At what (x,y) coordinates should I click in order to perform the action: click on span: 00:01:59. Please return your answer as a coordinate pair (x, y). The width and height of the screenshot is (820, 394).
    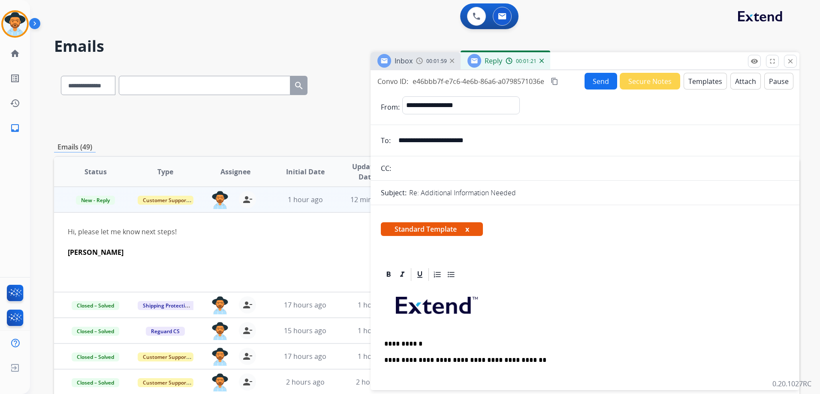
    Looking at the image, I should click on (436, 61).